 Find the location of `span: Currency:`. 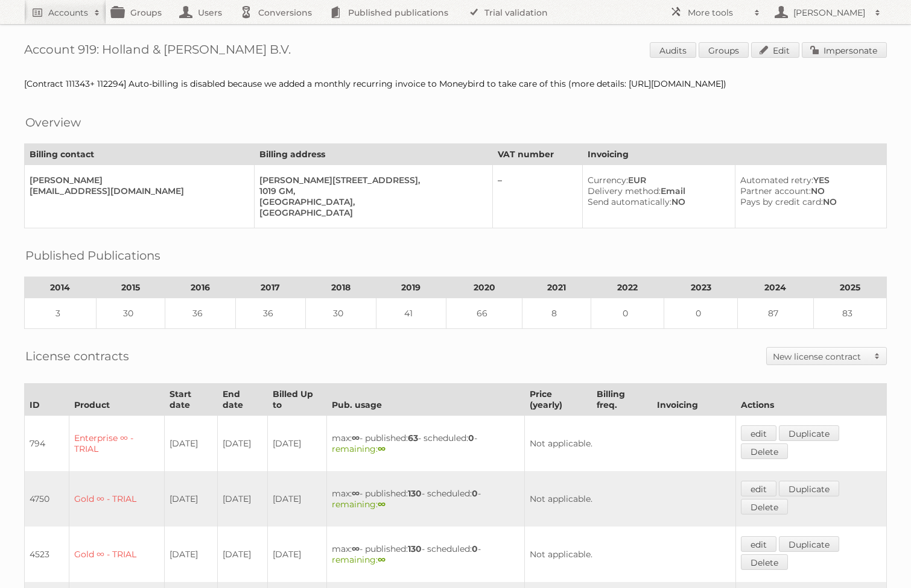

span: Currency: is located at coordinates (608, 181).